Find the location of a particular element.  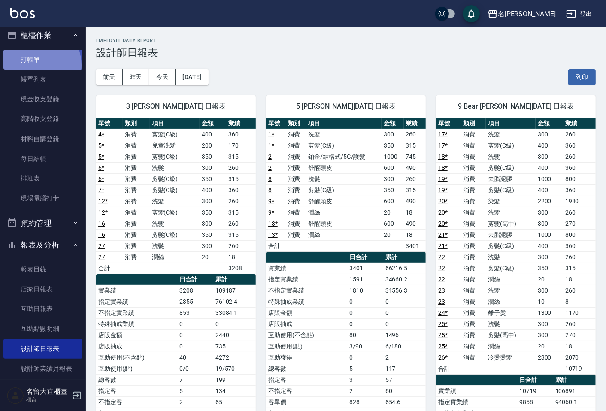

td: 31556.3 is located at coordinates (404, 290).